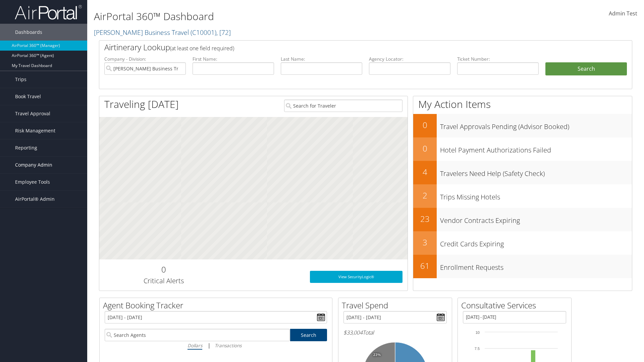  What do you see at coordinates (275, 17) in the screenshot?
I see `h1: AirPortal 360™ Dashboard` at bounding box center [275, 17].